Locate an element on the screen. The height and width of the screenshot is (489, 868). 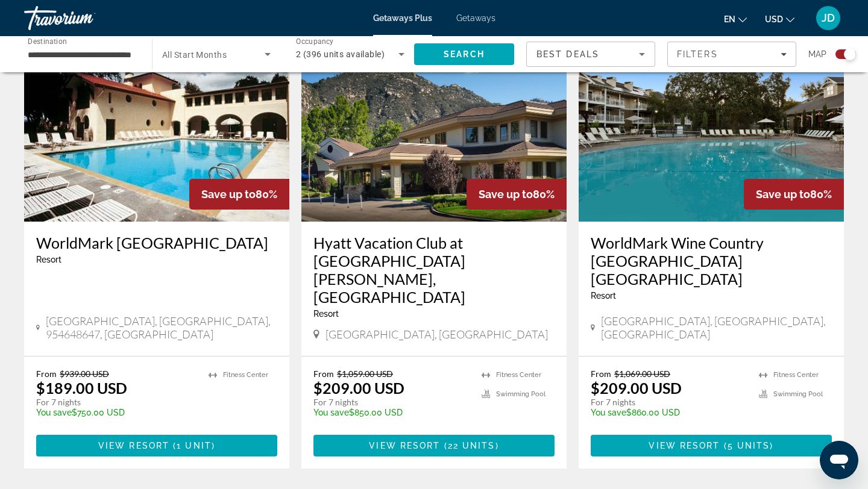
a: View Resort(5 units) is located at coordinates (711, 446).